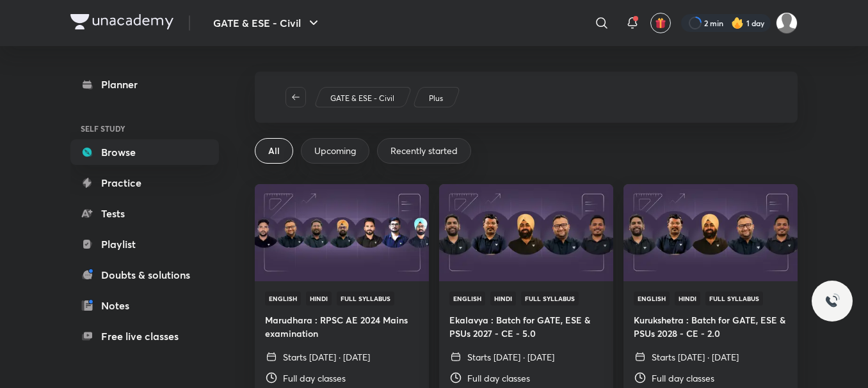  What do you see at coordinates (145, 275) in the screenshot?
I see `a: Doubts & solutions` at bounding box center [145, 275].